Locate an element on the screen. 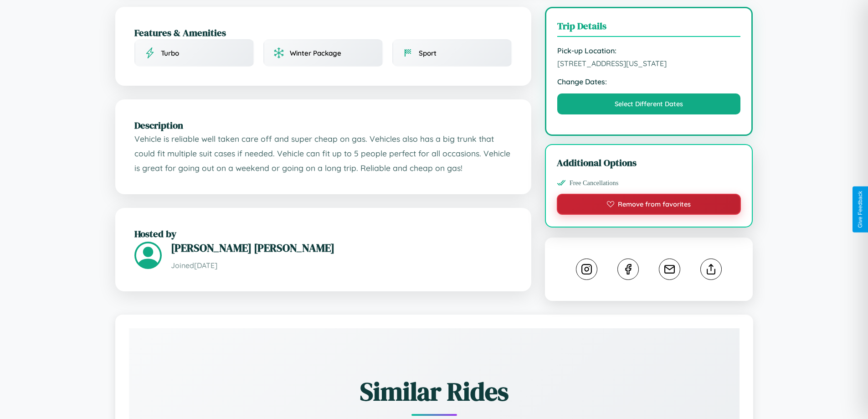 This screenshot has width=868, height=419. h3: Trip Details is located at coordinates (649, 28).